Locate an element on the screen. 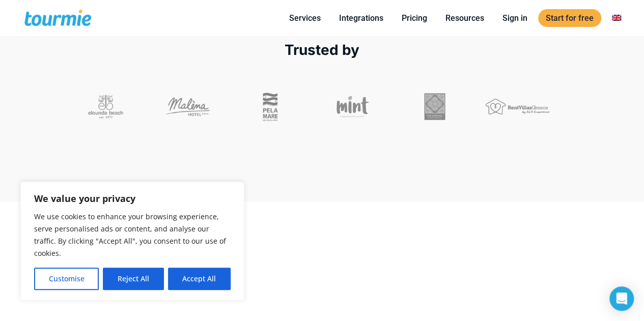 This screenshot has width=644, height=321. a: Start for free is located at coordinates (570, 18).